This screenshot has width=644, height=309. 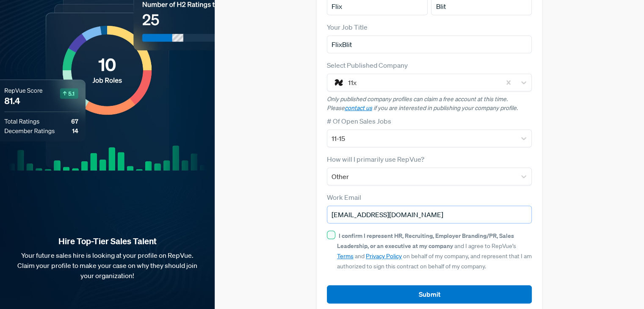 What do you see at coordinates (344, 197) in the screenshot?
I see `label: Work Email` at bounding box center [344, 197].